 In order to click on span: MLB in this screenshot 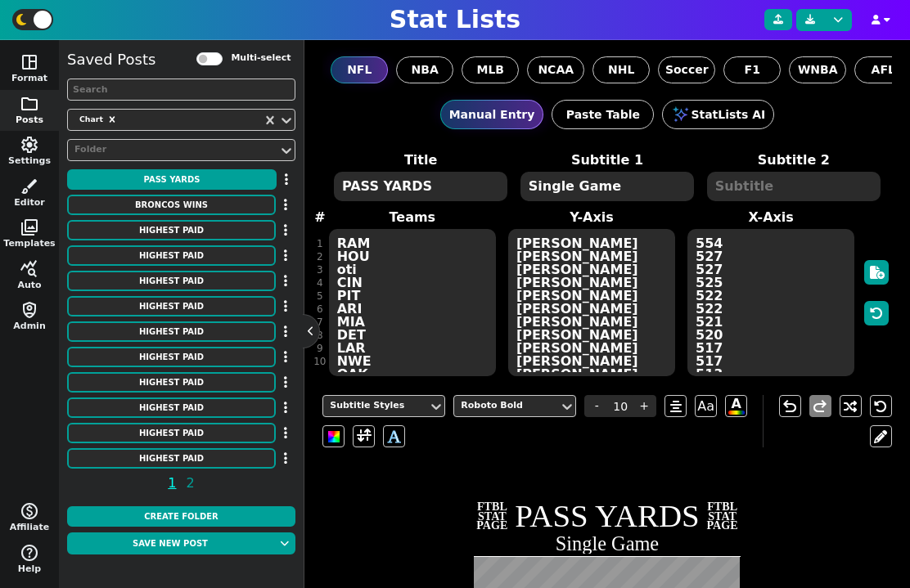, I will do `click(490, 70)`.